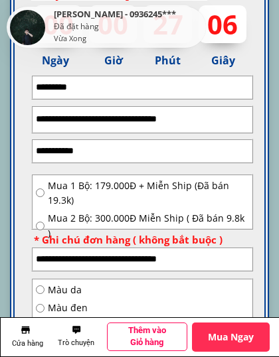 The width and height of the screenshot is (279, 357). I want to click on span: Màu đen, so click(71, 308).